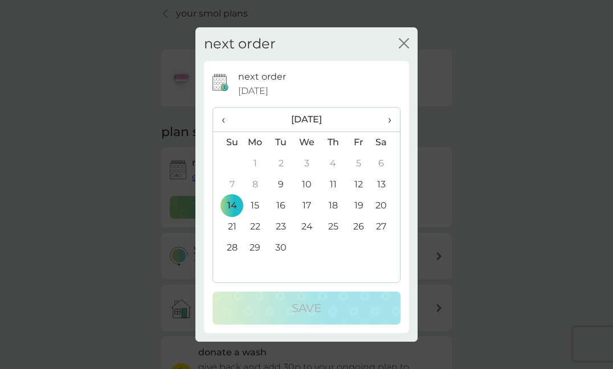  Describe the element at coordinates (281, 206) in the screenshot. I see `td: 16` at that location.